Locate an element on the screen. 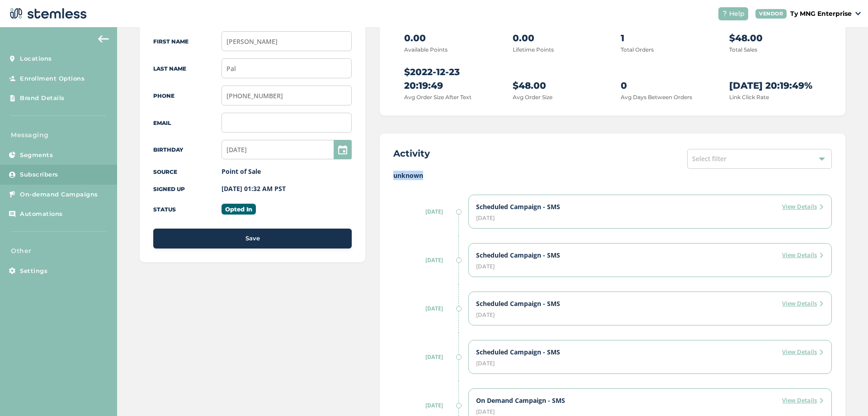  label: Avg Days Between Orders is located at coordinates (656, 97).